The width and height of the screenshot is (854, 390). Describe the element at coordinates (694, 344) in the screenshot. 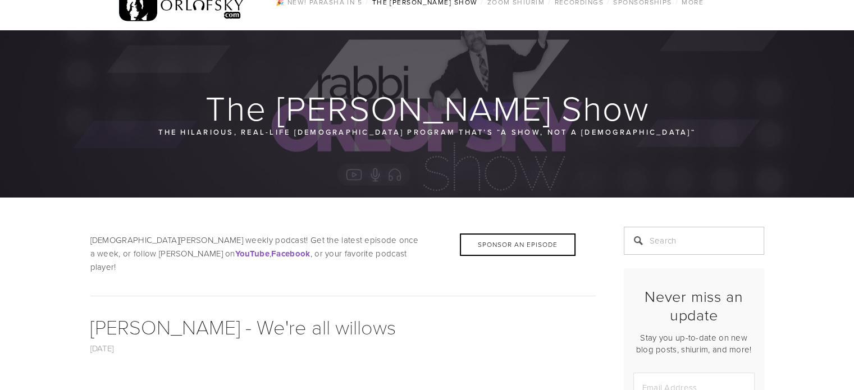

I see `p: Stay you up-to-date on new blog posts, shiurim, and more!` at that location.